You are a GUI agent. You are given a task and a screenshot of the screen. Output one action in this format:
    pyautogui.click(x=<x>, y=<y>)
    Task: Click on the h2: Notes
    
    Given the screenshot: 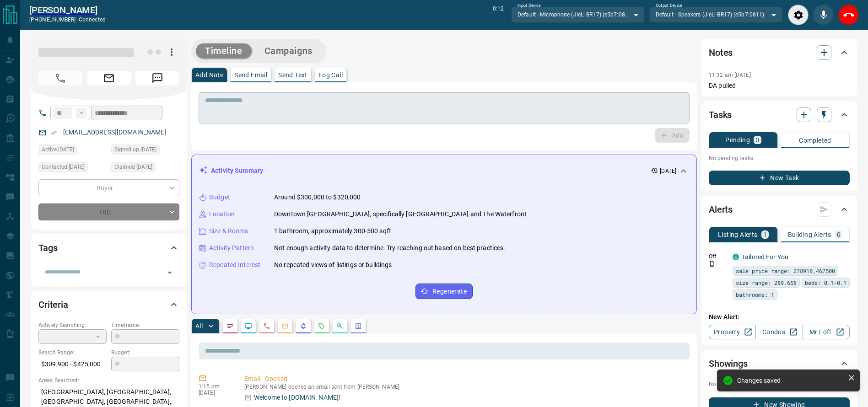 What is the action you would take?
    pyautogui.click(x=720, y=52)
    